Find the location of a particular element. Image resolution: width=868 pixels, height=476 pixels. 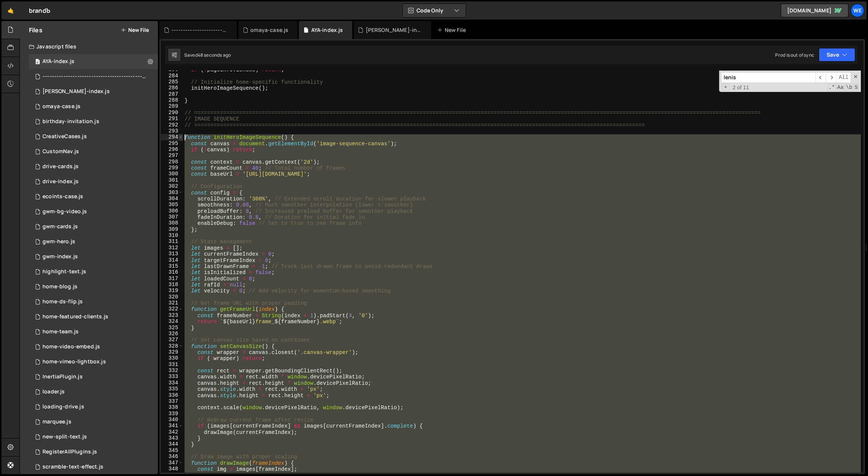

div: 305 is located at coordinates (172, 205).